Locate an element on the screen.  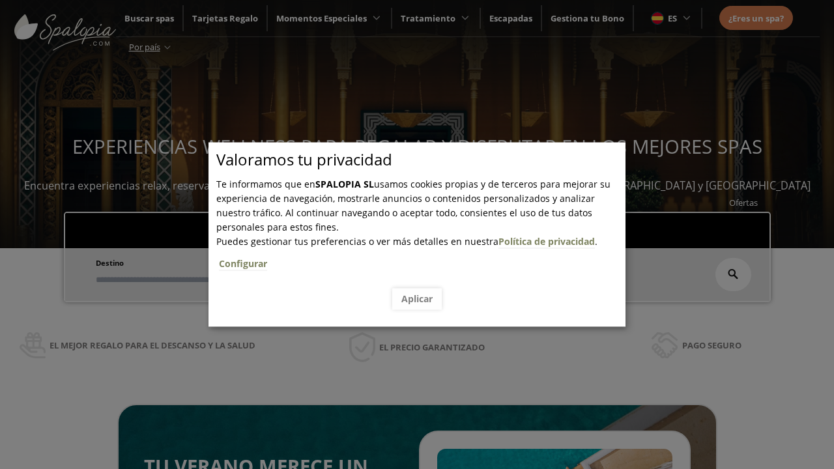
button: Aplicar is located at coordinates (417, 298).